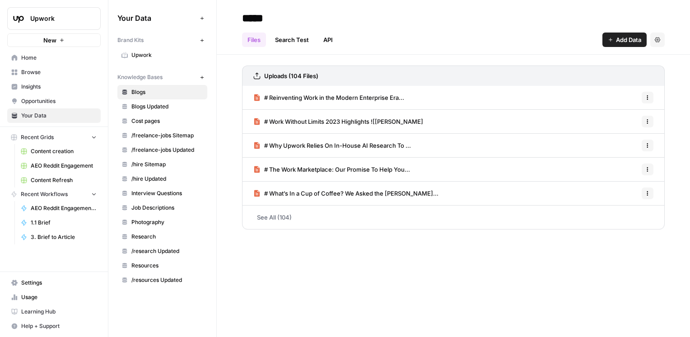 Image resolution: width=690 pixels, height=337 pixels. I want to click on span: Brand Kits, so click(131, 40).